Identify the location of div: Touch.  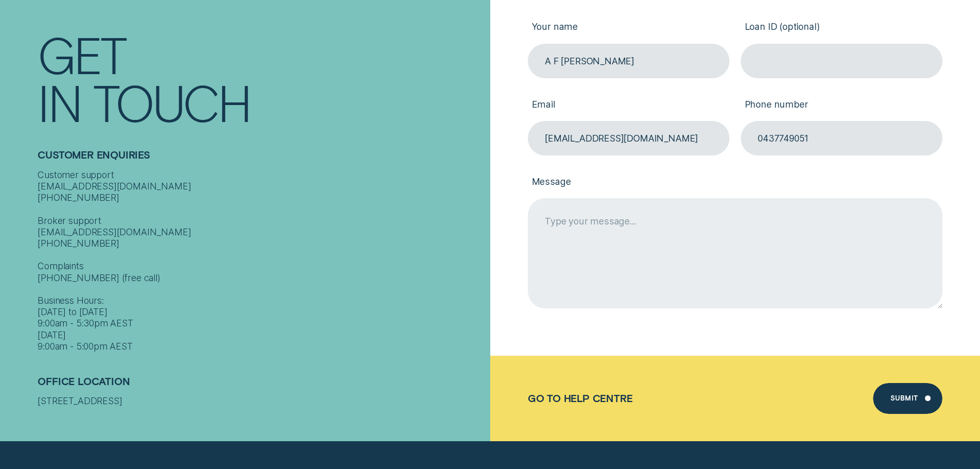
(172, 102).